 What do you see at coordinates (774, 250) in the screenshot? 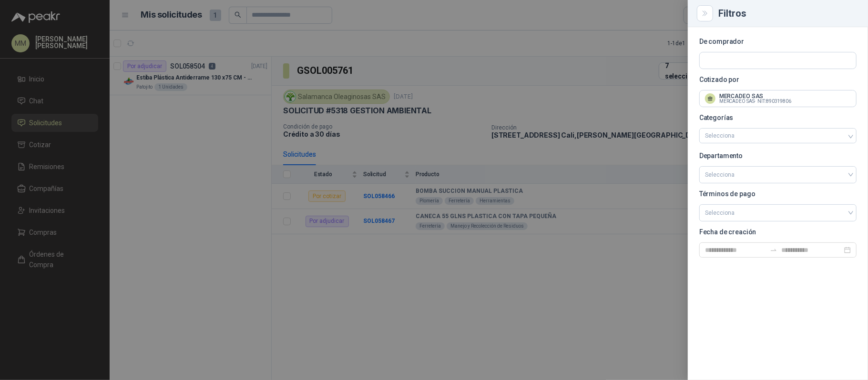
I see `span: swap-right` at bounding box center [774, 250].